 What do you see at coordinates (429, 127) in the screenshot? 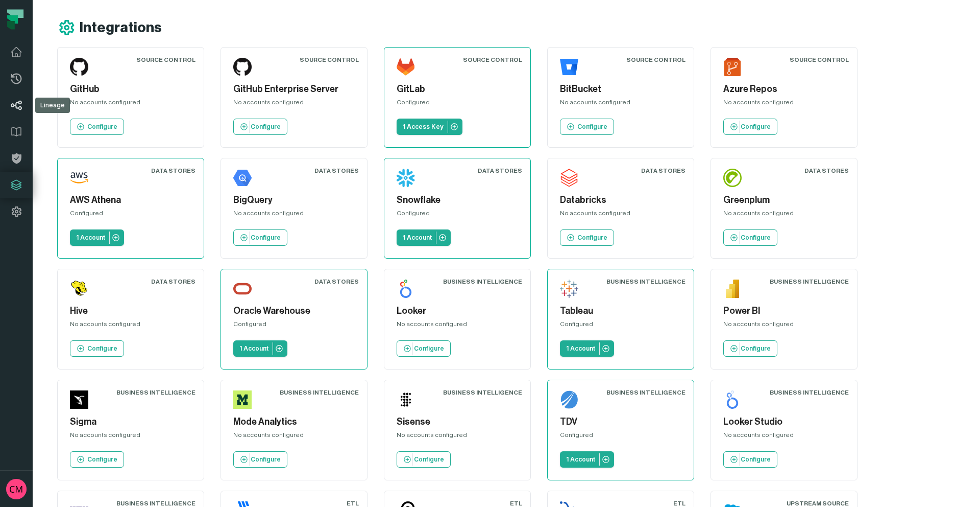
I see `a: 1 Access Key` at bounding box center [429, 127].